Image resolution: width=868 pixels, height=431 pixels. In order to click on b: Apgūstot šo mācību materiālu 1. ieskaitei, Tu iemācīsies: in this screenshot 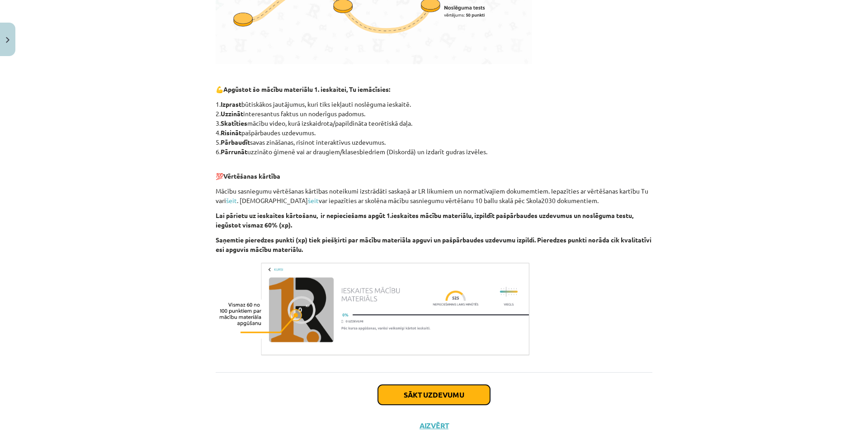, I will do `click(306, 89)`.